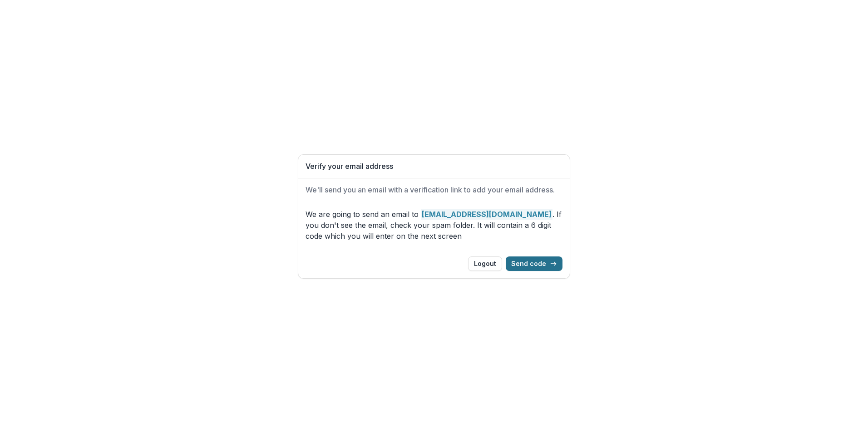  I want to click on h1: Verify your email address, so click(434, 166).